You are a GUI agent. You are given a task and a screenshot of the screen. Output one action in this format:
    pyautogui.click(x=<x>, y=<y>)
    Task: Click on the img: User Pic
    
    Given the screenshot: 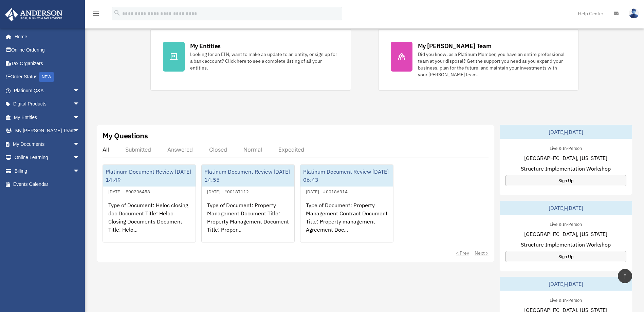 What is the action you would take?
    pyautogui.click(x=634, y=13)
    